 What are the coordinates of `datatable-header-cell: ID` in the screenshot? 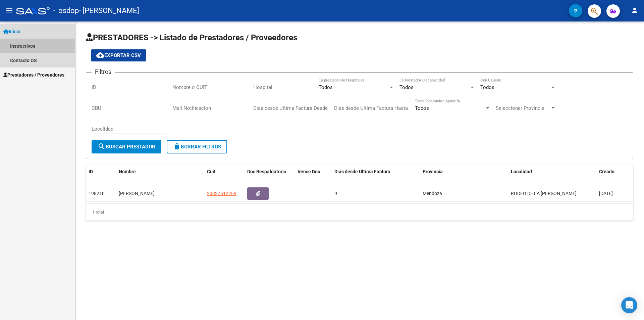 It's located at (101, 172).